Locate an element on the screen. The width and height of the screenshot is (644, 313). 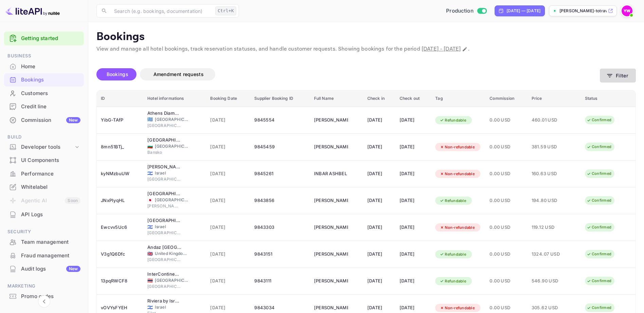
div: Getting started is located at coordinates (44, 38).